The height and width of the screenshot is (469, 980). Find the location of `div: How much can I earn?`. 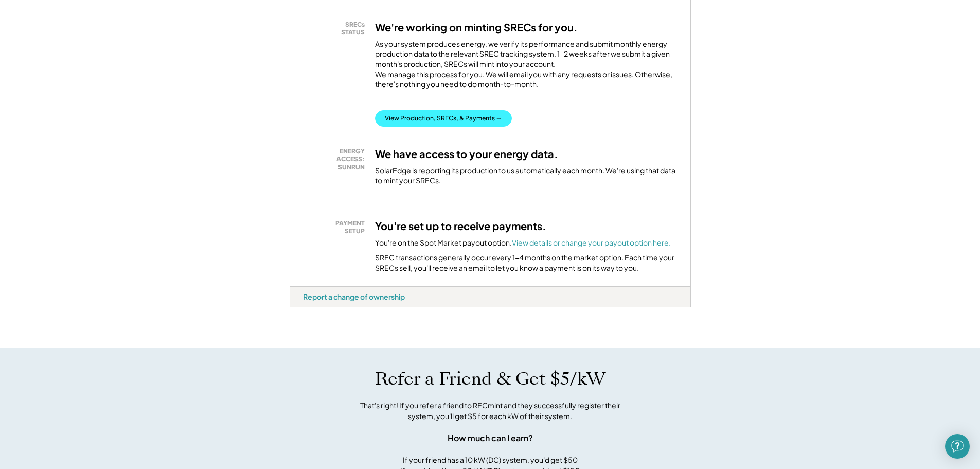

div: How much can I earn? is located at coordinates (490, 438).